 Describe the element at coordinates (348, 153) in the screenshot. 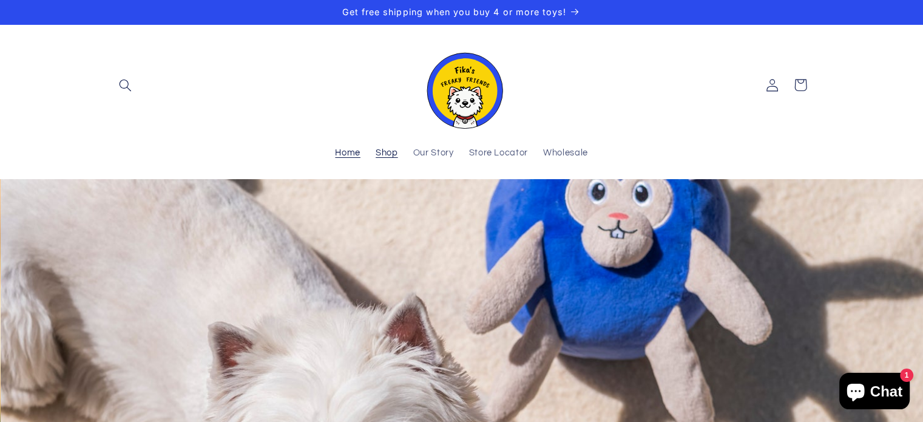

I see `a: Home` at that location.